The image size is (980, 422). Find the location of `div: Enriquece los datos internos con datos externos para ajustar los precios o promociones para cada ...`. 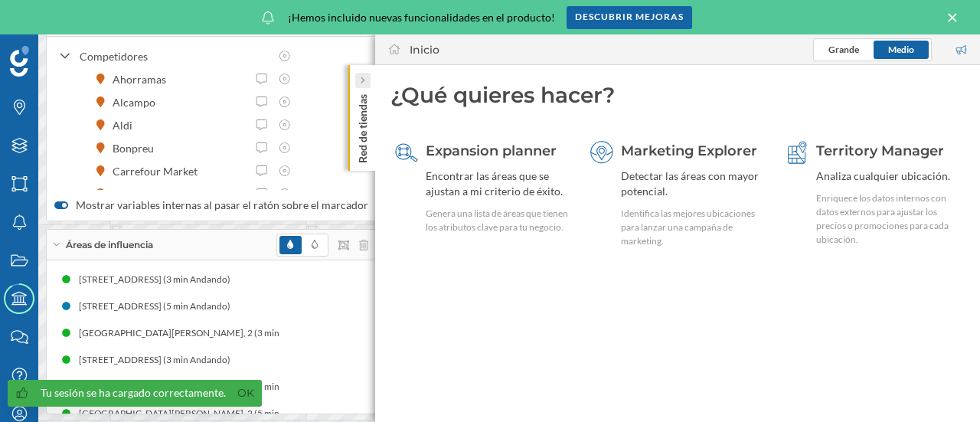

div: Enriquece los datos internos con datos externos para ajustar los precios o promociones para cada ... is located at coordinates (887, 219).